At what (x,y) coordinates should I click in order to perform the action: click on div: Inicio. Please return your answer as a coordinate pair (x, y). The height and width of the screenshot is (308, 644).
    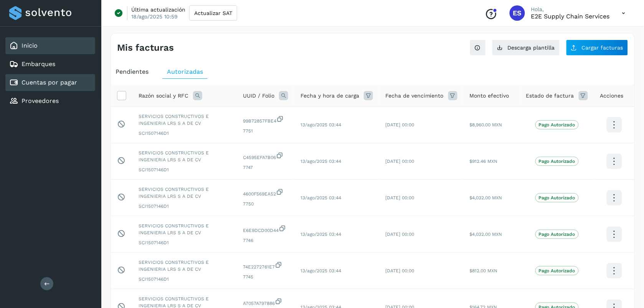
    Looking at the image, I should click on (50, 46).